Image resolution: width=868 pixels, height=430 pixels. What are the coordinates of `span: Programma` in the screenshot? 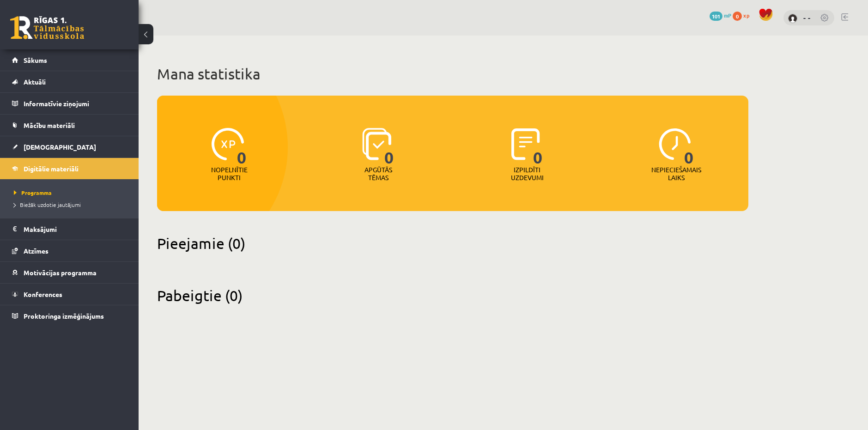 It's located at (33, 193).